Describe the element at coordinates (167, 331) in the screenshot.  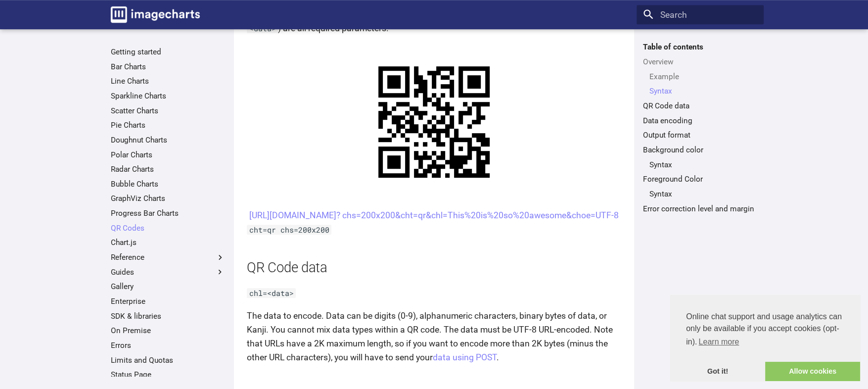
I see `a: On Premise` at that location.